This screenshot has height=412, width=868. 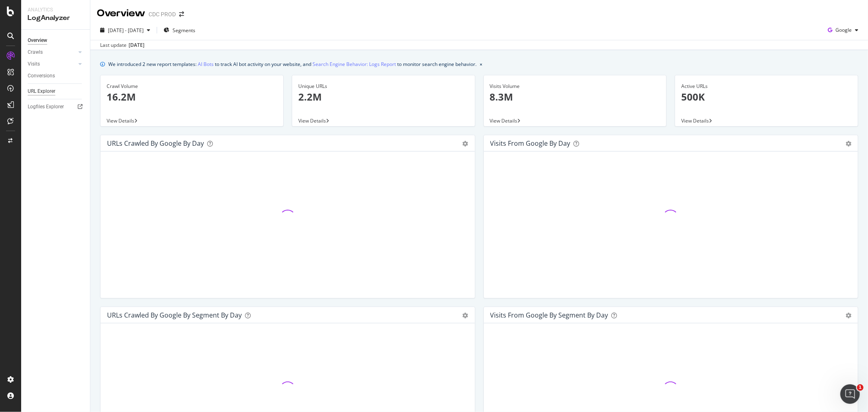 What do you see at coordinates (192, 87) in the screenshot?
I see `div: Crawl Volume` at bounding box center [192, 87].